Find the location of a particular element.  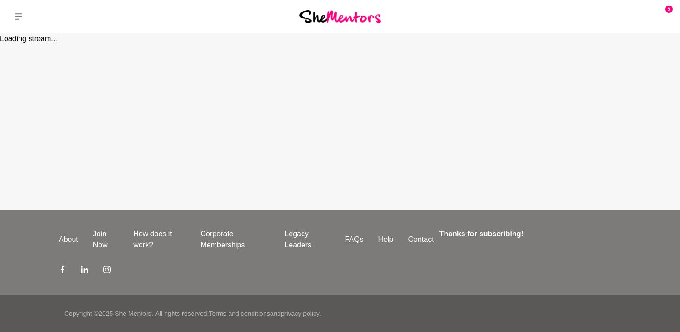

a: Contact is located at coordinates (421, 240).